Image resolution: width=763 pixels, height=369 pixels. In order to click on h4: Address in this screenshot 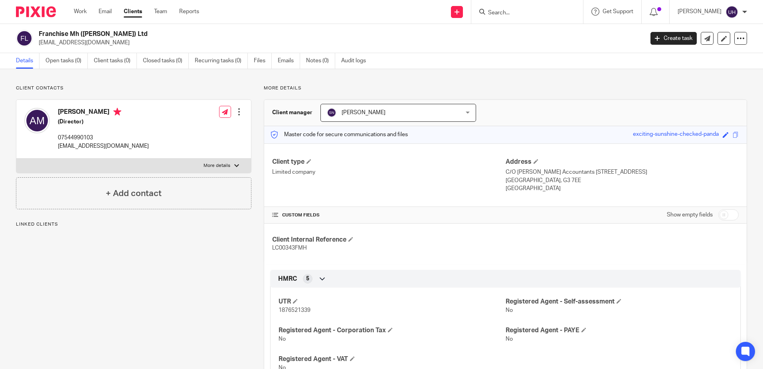, I will do `click(622, 162)`.